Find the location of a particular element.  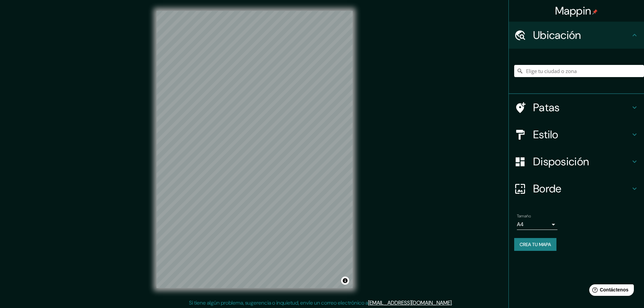

font: Disposición is located at coordinates (560, 162).